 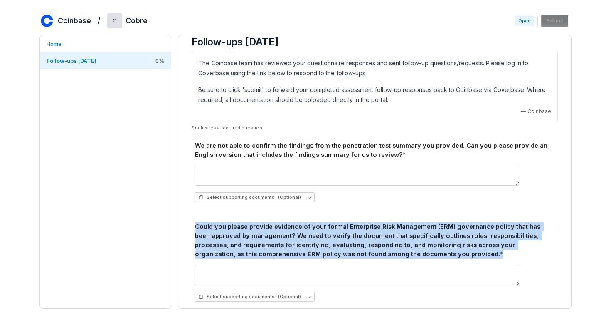 I want to click on h2: Coinbase, so click(x=74, y=21).